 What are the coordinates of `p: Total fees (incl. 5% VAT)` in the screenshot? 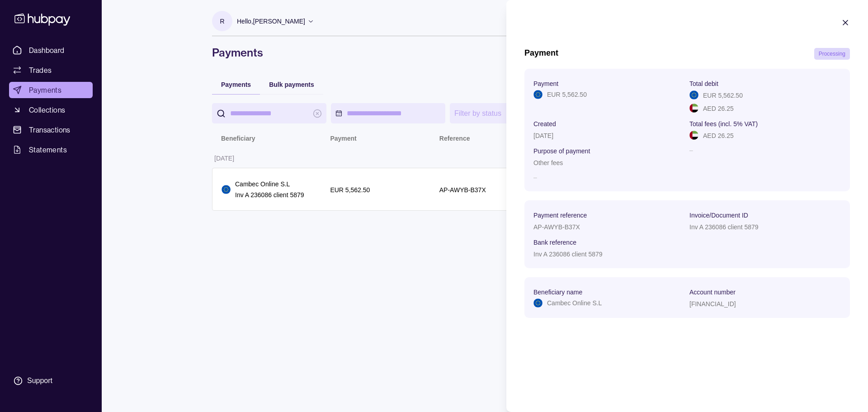 It's located at (723, 124).